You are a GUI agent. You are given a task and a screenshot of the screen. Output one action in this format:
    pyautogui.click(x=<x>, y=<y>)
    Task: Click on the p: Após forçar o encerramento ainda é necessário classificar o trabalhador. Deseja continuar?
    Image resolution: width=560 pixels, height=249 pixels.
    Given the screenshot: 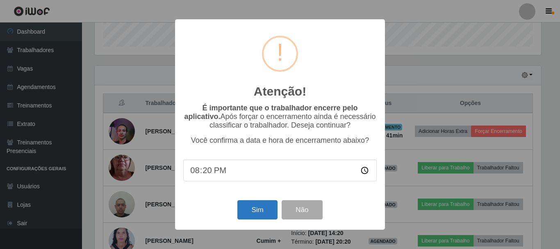 What is the action you would take?
    pyautogui.click(x=280, y=116)
    